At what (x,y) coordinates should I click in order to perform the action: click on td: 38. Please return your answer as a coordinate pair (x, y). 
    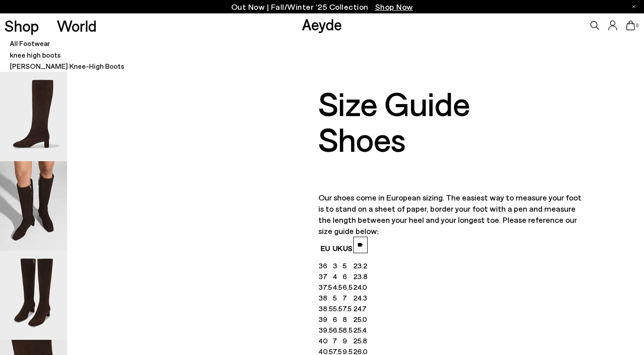
    Looking at the image, I should click on (326, 298).